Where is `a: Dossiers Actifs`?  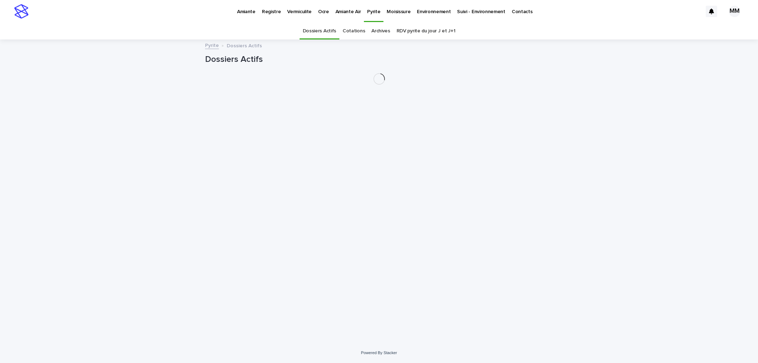 a: Dossiers Actifs is located at coordinates (319, 31).